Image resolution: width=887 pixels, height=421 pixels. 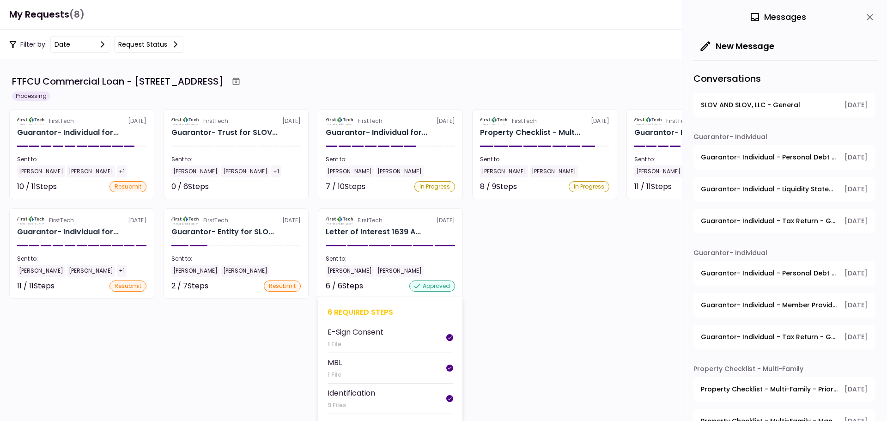 What do you see at coordinates (335, 362) in the screenshot?
I see `div: MBL` at bounding box center [335, 362].